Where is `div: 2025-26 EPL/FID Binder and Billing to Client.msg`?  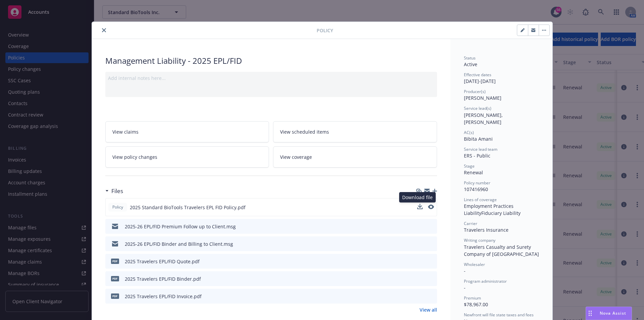 div: 2025-26 EPL/FID Binder and Billing to Client.msg is located at coordinates (179, 244).